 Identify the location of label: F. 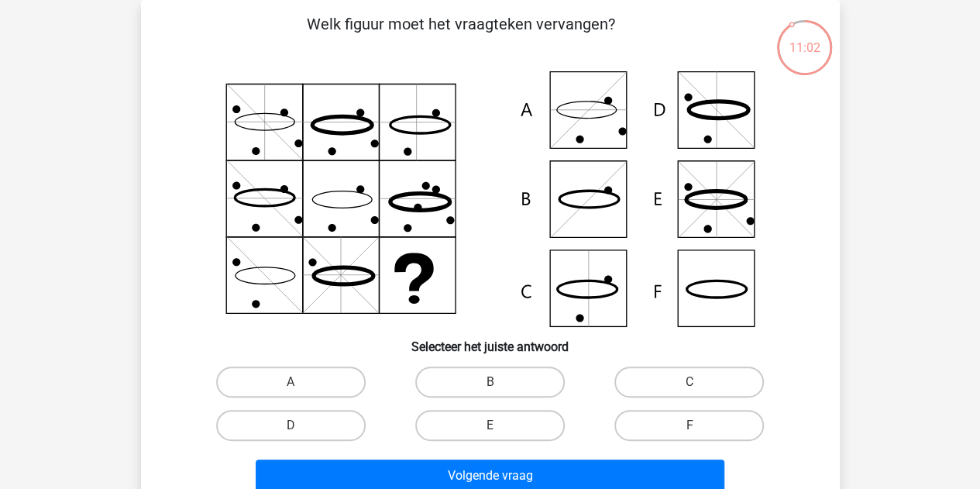
(689, 425).